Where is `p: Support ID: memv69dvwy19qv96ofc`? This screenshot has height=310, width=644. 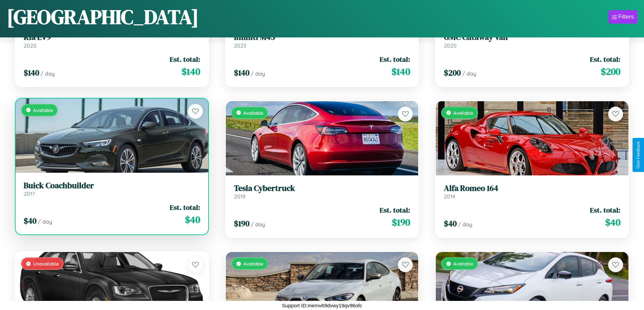 p: Support ID: memv69dvwy19qv96ofc is located at coordinates (322, 306).